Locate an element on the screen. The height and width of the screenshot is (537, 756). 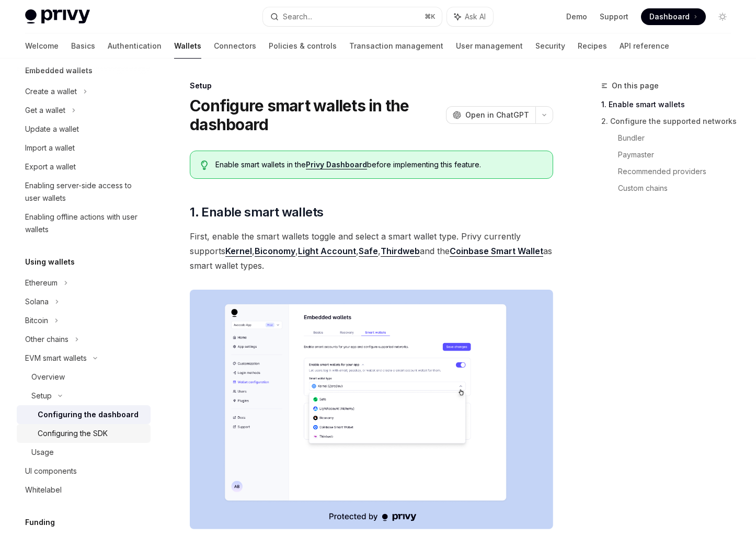
a: Authentication is located at coordinates (134, 46).